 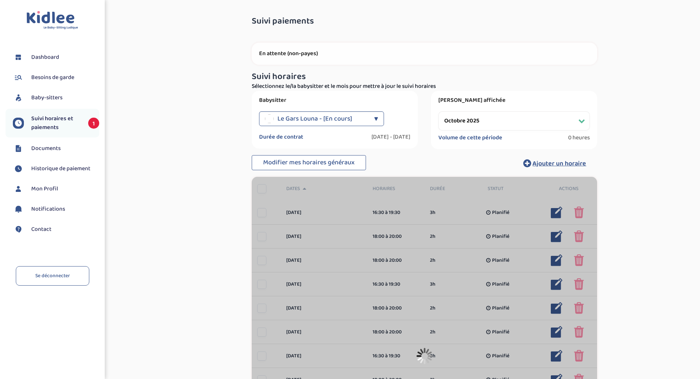 What do you see at coordinates (18, 189) in the screenshot?
I see `img: profil.svg` at bounding box center [18, 189].